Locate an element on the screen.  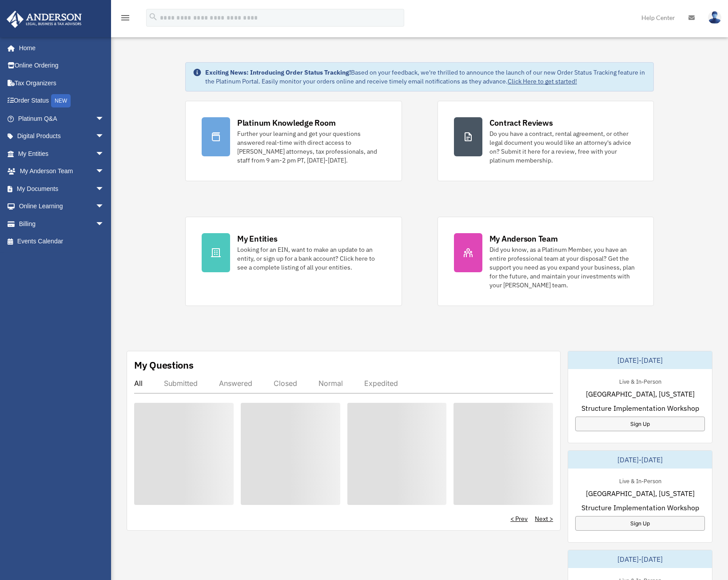
div: Did you know, as a Platinum Member, you have an entire professional team at your disposal? Get th... is located at coordinates (563, 268).